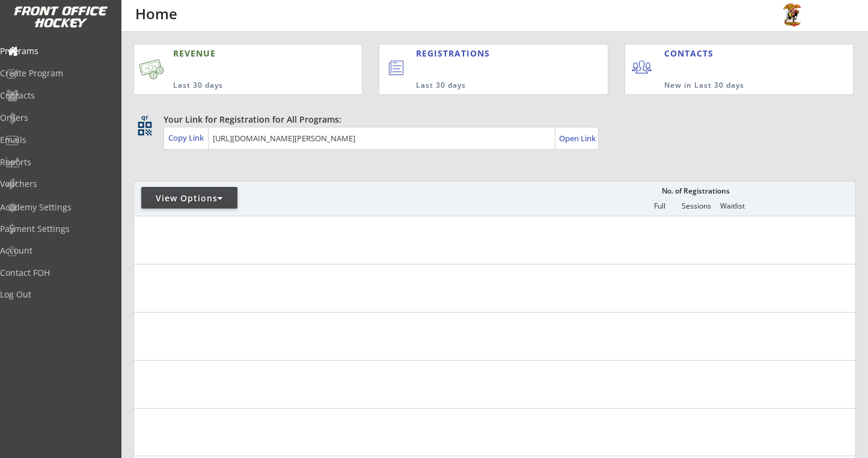 The height and width of the screenshot is (458, 868). What do you see at coordinates (491, 119) in the screenshot?
I see `div: Your Link for Registration for All Programs:` at bounding box center [491, 119].